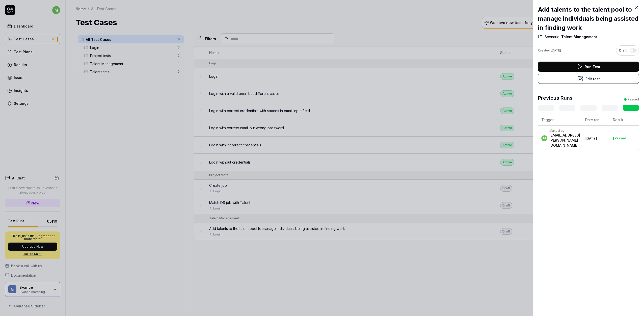  I want to click on a: Edit test, so click(588, 79).